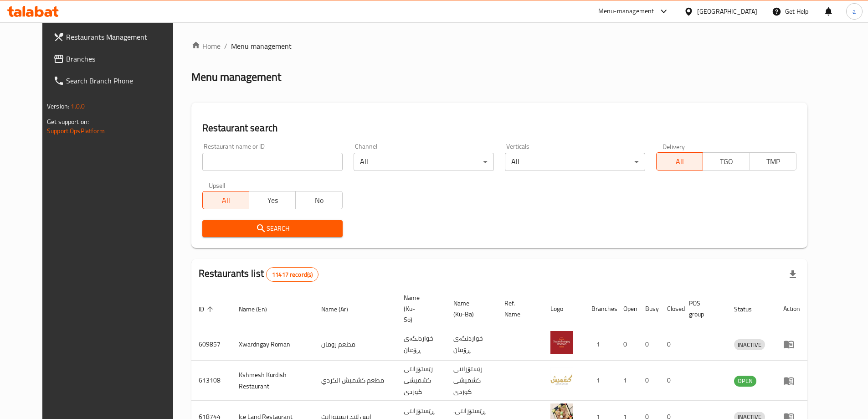  I want to click on span: 11417 record(s), so click(292, 274).